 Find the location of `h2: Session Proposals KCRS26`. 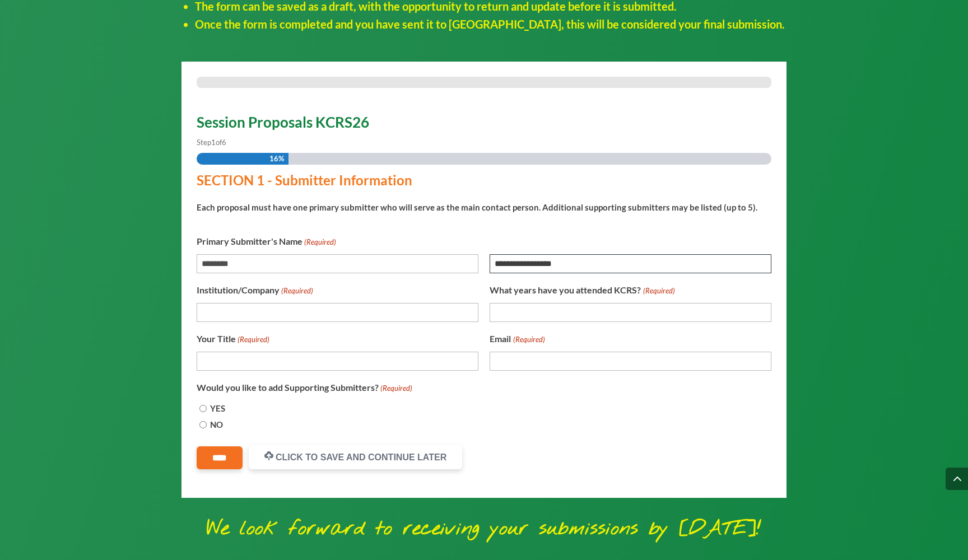

h2: Session Proposals KCRS26 is located at coordinates (484, 125).